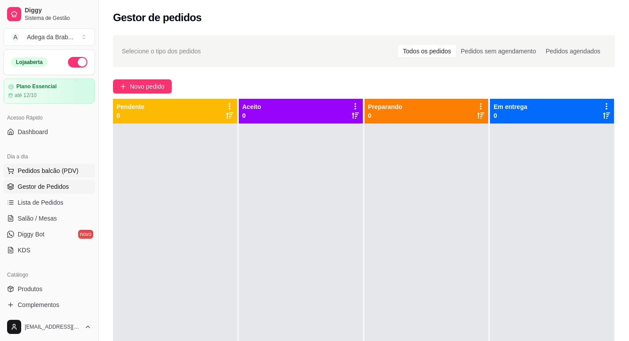  Describe the element at coordinates (24, 250) in the screenshot. I see `span: KDS` at that location.